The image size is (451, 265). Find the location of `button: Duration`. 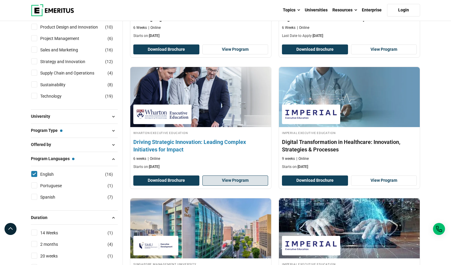

button: Duration is located at coordinates (74, 217).